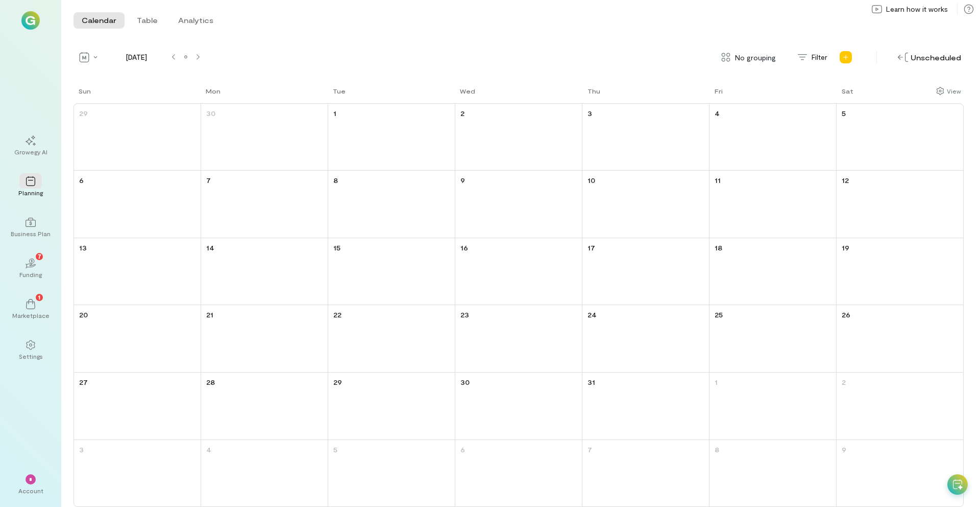 The image size is (980, 507). What do you see at coordinates (466, 94) in the screenshot?
I see `a: Wednesday` at bounding box center [466, 94].